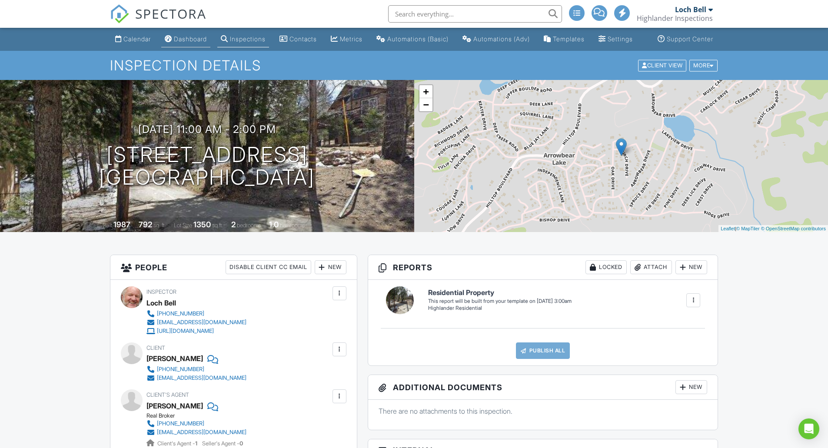 Image resolution: width=828 pixels, height=448 pixels. What do you see at coordinates (120, 14) in the screenshot?
I see `img: The Best Home Inspection Software - Spectora` at bounding box center [120, 14].